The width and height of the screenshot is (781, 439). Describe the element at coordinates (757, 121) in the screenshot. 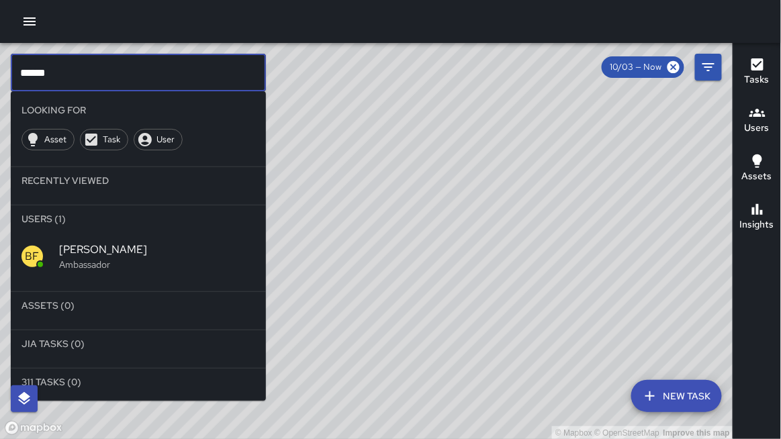

I see `button: Users` at that location.